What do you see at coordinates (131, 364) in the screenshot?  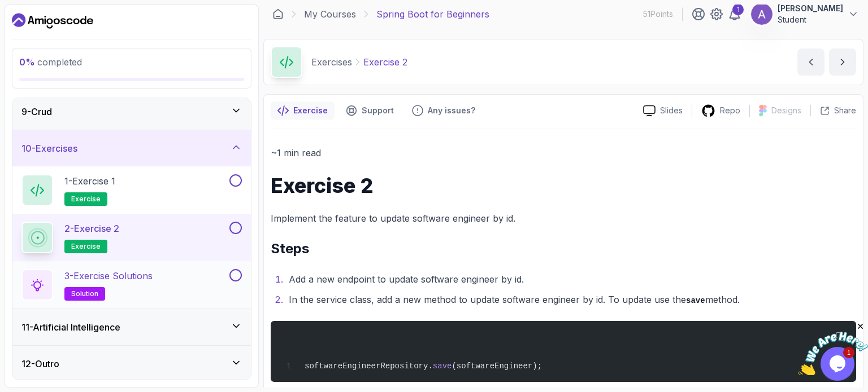 I see `button: 12-Outro` at bounding box center [131, 364].